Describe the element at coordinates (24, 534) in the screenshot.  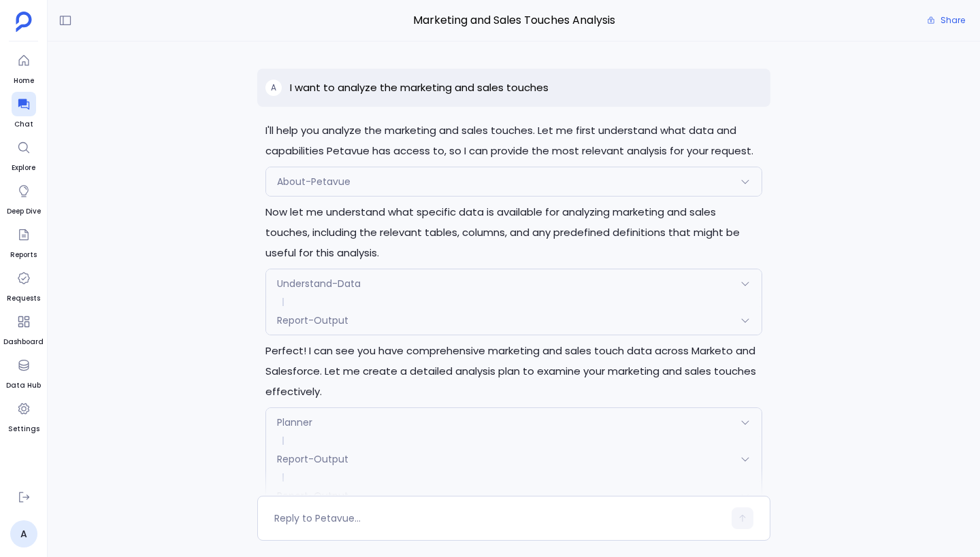
I see `a: A` at that location.